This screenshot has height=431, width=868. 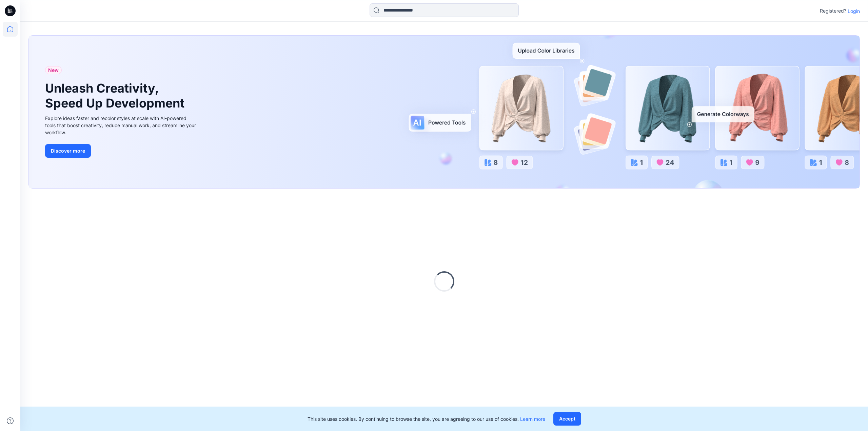 What do you see at coordinates (53, 70) in the screenshot?
I see `span: New` at bounding box center [53, 70].